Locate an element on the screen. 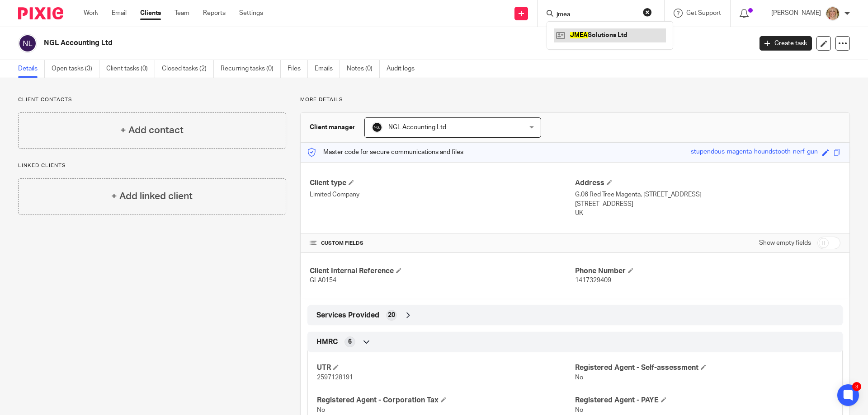 The height and width of the screenshot is (415, 868). a: Email is located at coordinates (119, 13).